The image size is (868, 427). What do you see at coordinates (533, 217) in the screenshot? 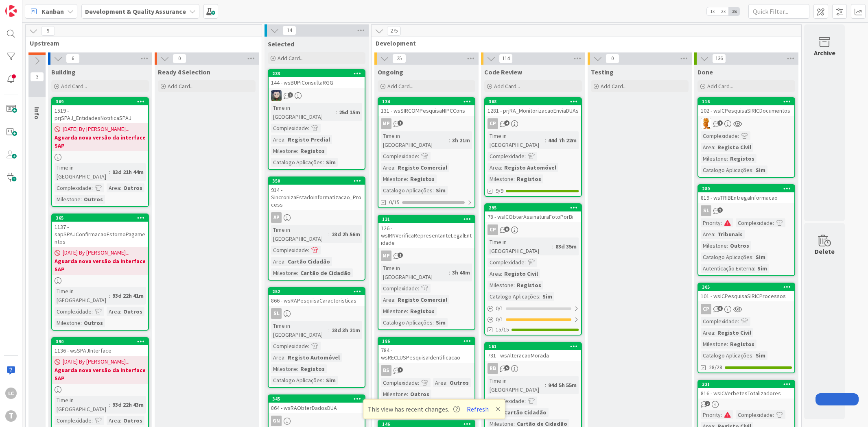
I see `div: 78 - wsICObterAssinaturaFotoPorBi` at bounding box center [533, 217].